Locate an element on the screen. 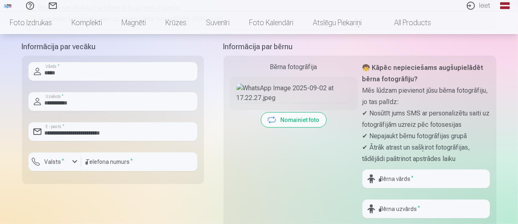  h5: Informācija par vecāku is located at coordinates (113, 47).